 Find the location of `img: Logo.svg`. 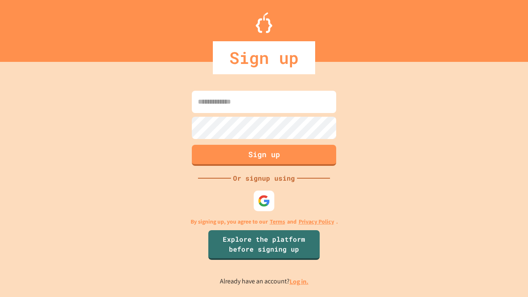

img: Logo.svg is located at coordinates (264, 23).